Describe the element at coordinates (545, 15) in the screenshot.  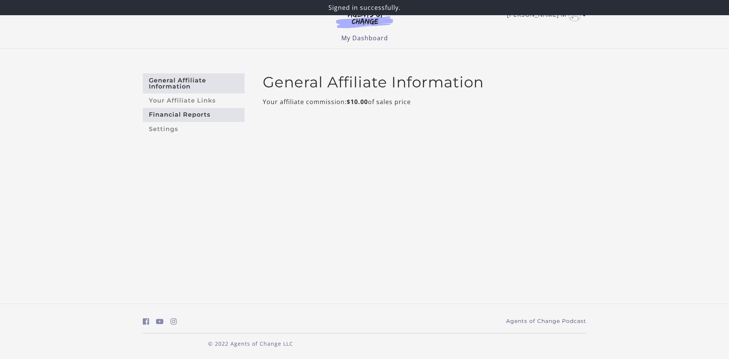
I see `a: Toggle menu` at that location.